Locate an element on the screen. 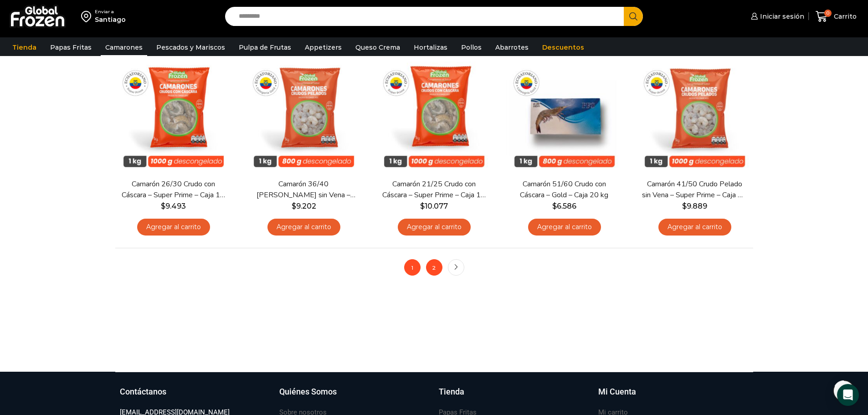 The height and width of the screenshot is (415, 868). a: Papas Fritas is located at coordinates (70, 47).